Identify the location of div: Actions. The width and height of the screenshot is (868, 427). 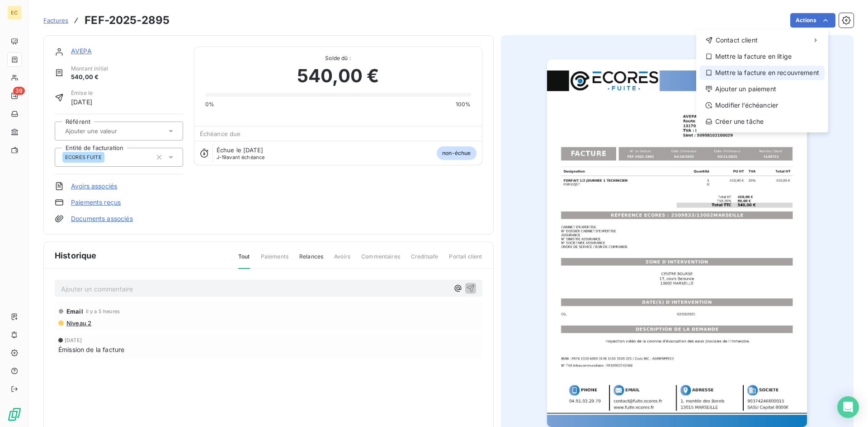
(762, 81).